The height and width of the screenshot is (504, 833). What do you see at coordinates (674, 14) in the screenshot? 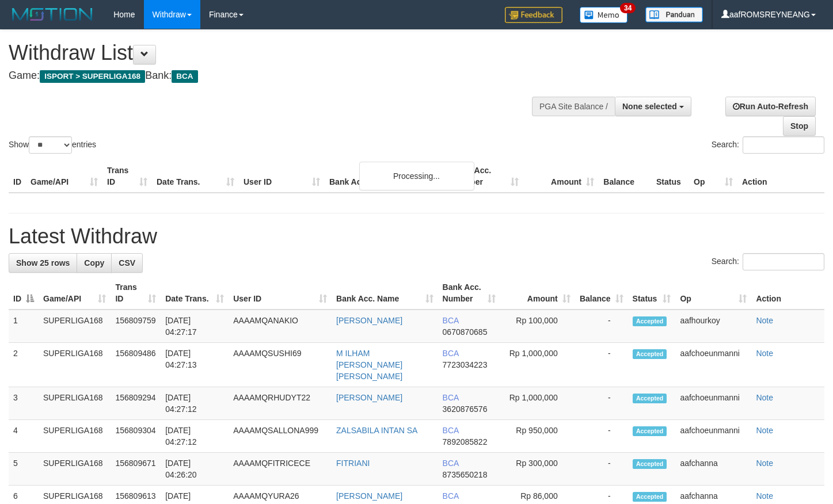
I see `img: panduan.png` at bounding box center [674, 14].